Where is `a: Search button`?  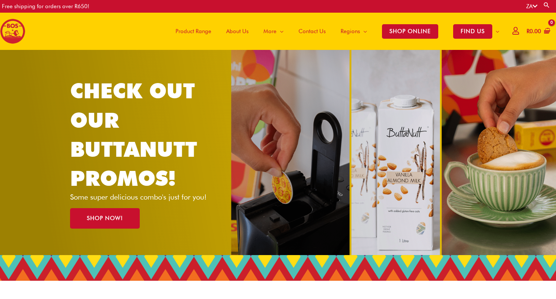
a: Search button is located at coordinates (547, 5).